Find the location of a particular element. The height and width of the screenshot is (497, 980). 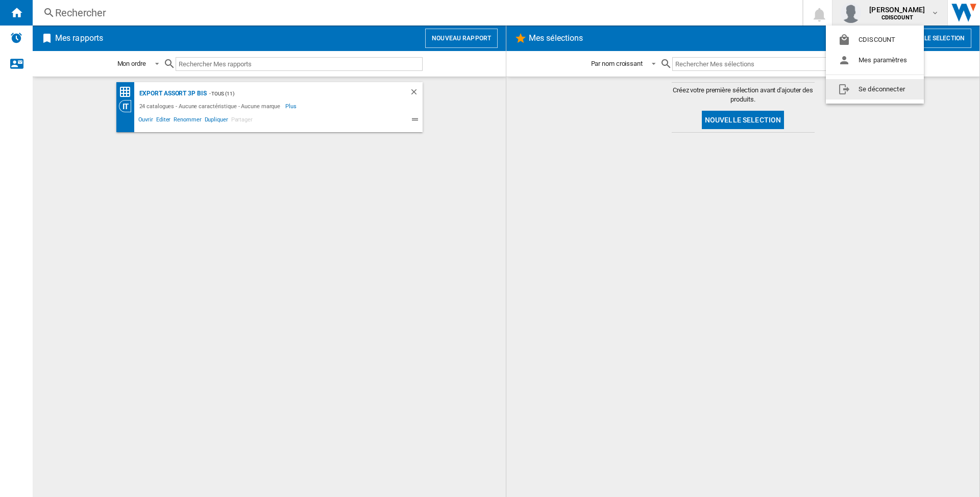

md-menu-item: Mes paramètres is located at coordinates (875, 60).